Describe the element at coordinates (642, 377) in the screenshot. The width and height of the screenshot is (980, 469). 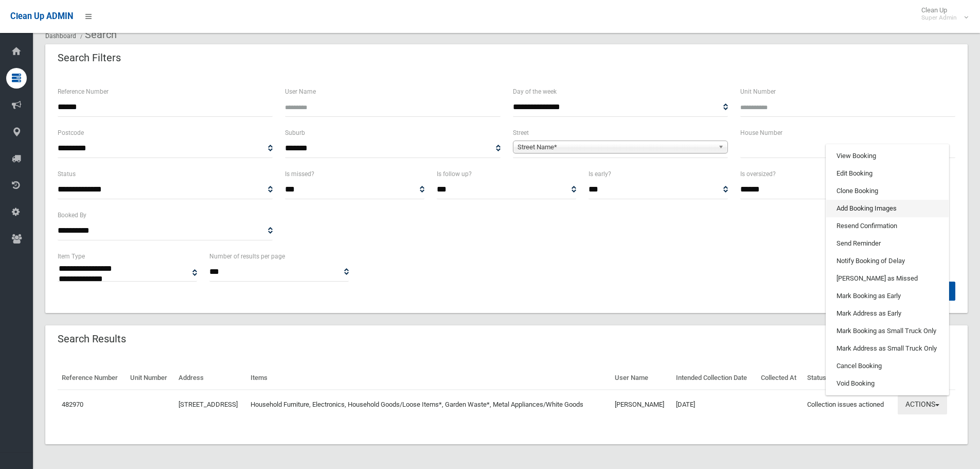
I see `th: User Name` at that location.